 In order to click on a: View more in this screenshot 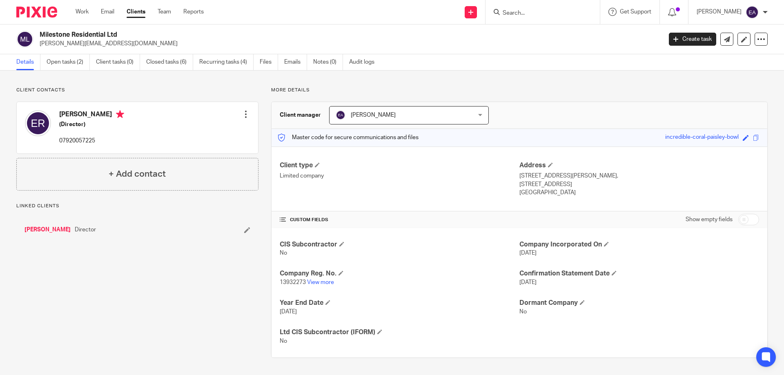, I will do `click(320, 282)`.